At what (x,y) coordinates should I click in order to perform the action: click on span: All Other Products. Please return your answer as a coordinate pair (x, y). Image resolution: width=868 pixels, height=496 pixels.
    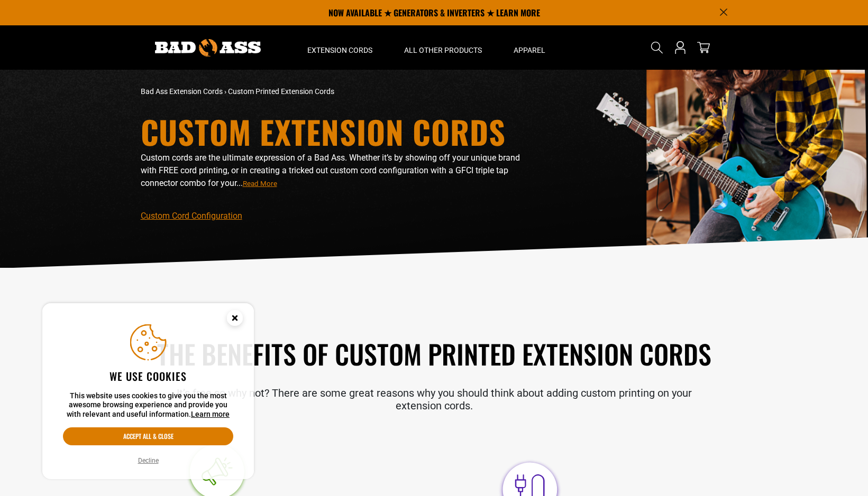
    Looking at the image, I should click on (442, 50).